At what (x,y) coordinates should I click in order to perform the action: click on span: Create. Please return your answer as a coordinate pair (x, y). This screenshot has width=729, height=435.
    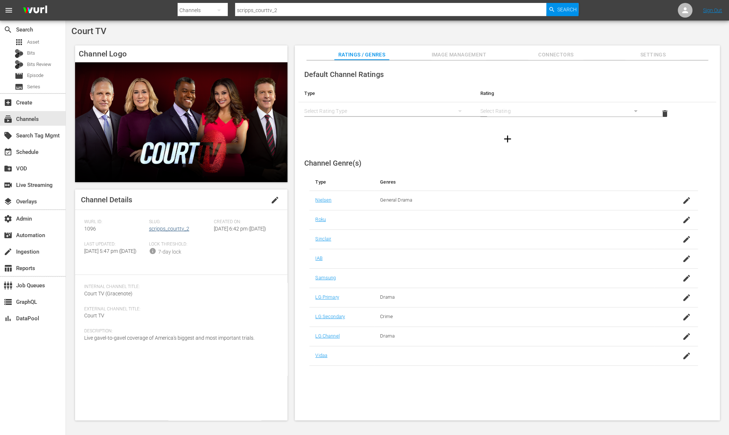
    Looking at the image, I should click on (8, 102).